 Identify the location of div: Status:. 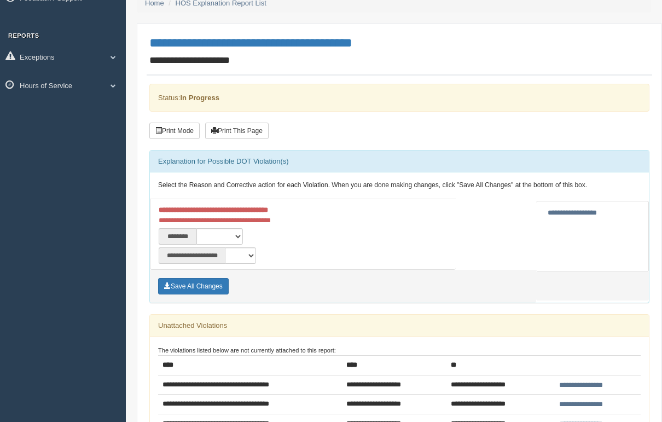
(399, 97).